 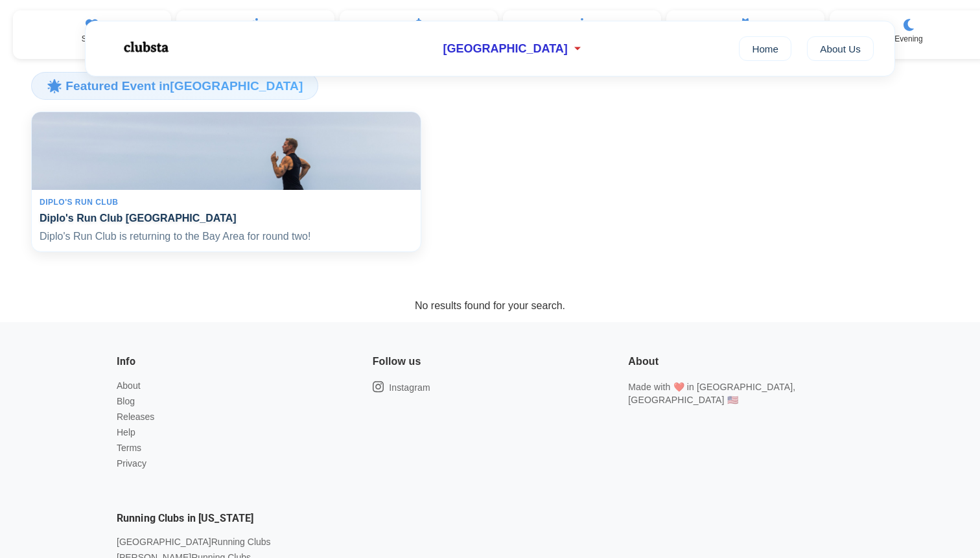 I want to click on a: Help, so click(x=126, y=432).